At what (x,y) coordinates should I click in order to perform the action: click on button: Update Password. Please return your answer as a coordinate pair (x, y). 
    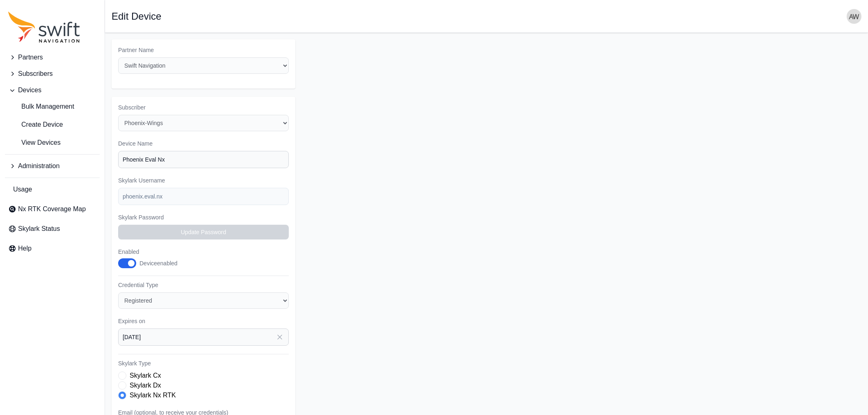
    Looking at the image, I should click on (203, 232).